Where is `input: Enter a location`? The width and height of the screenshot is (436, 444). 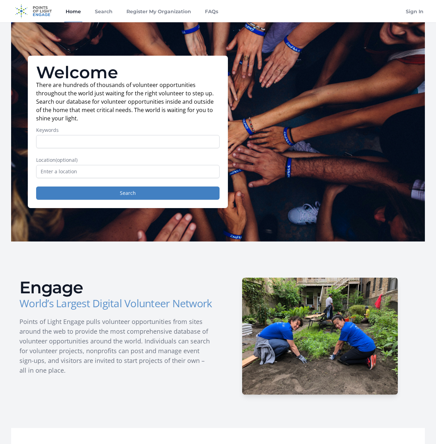
input: Enter a location is located at coordinates (128, 171).